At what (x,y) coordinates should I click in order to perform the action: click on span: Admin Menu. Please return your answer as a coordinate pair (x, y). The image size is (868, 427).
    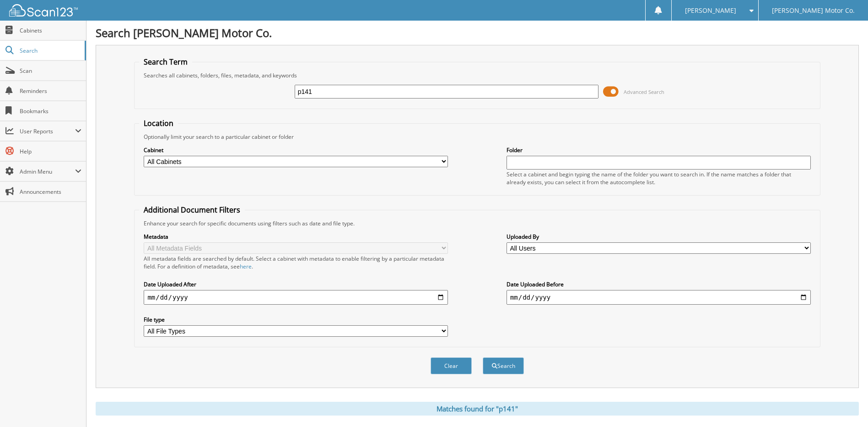
    Looking at the image, I should click on (47, 171).